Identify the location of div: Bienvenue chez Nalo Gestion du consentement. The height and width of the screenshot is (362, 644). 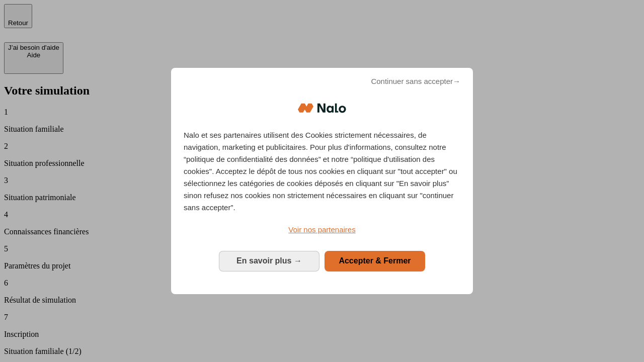
(322, 181).